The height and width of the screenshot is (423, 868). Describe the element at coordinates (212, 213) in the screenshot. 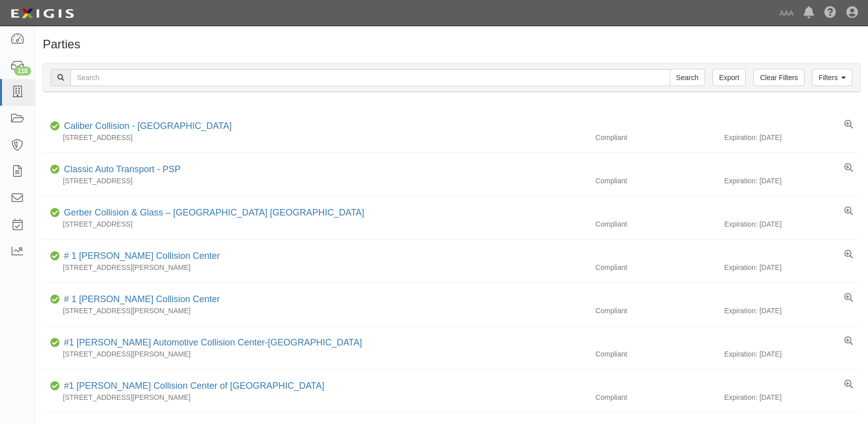

I see `div: Gerber Collision & Glass – Houston Brighton` at that location.